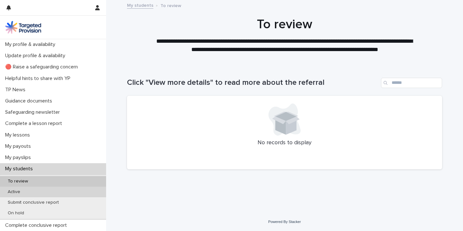 The height and width of the screenshot is (231, 463). What do you see at coordinates (284, 222) in the screenshot?
I see `a: Powered By Stacker` at bounding box center [284, 222].